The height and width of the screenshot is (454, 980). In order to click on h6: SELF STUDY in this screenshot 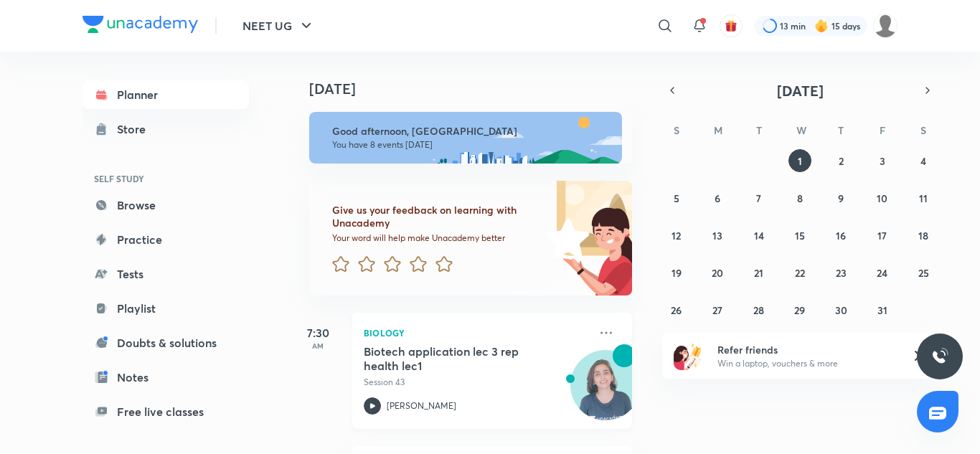, I will do `click(166, 178)`.